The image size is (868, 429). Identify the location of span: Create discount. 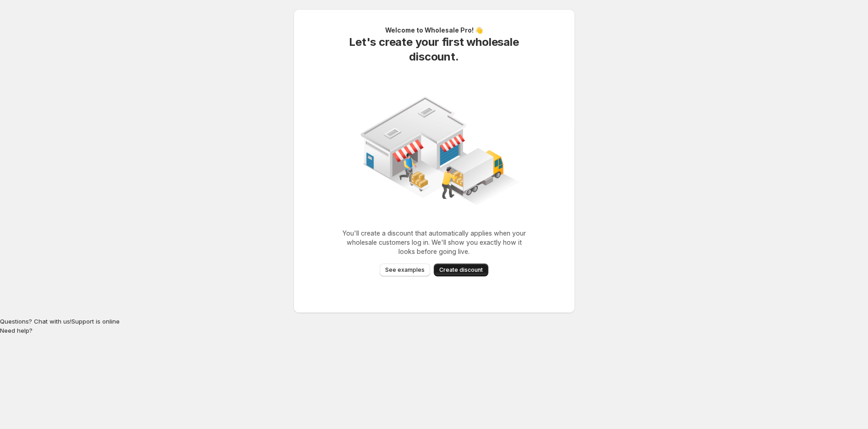
(460, 270).